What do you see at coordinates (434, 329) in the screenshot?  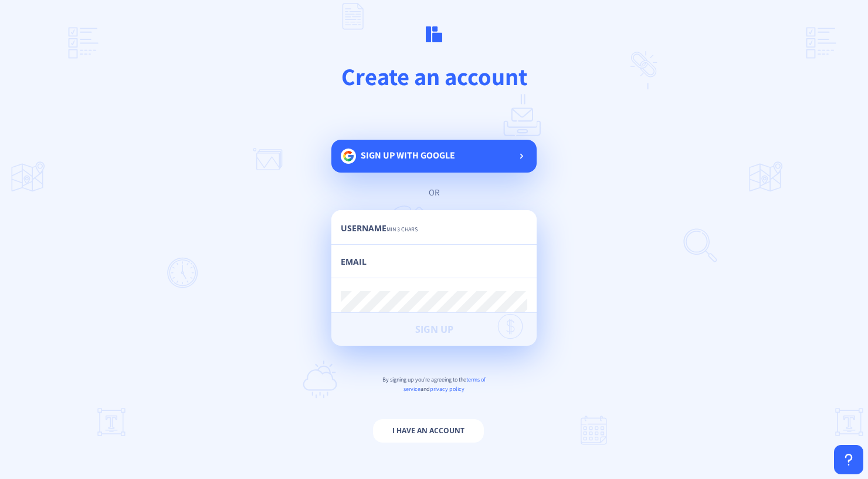 I see `button: Sign Up` at bounding box center [434, 329].